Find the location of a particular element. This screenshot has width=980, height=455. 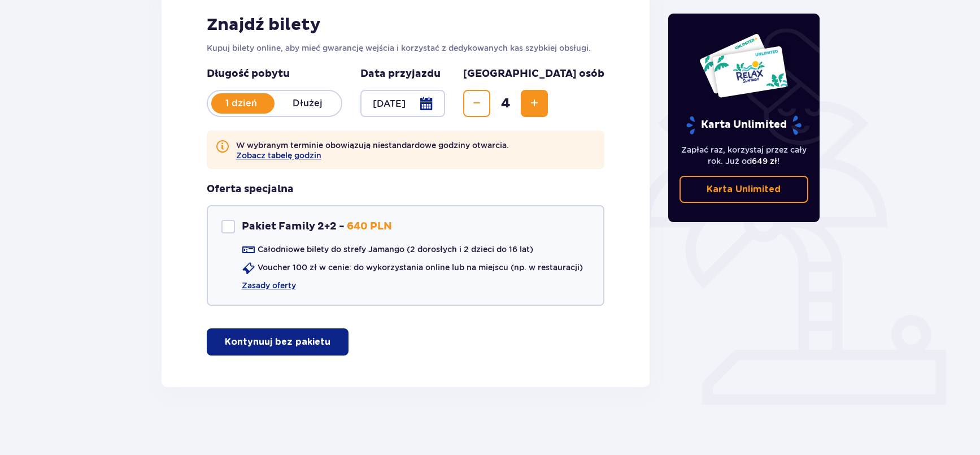

p: Zapłać raz, korzystaj przez cały rok. Już od ! is located at coordinates (744, 155).